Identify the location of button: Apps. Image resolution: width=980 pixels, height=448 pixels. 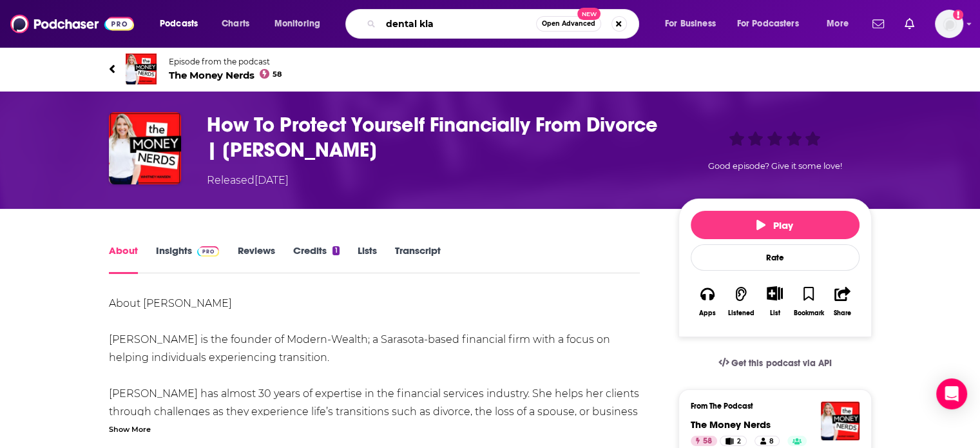
(708, 301).